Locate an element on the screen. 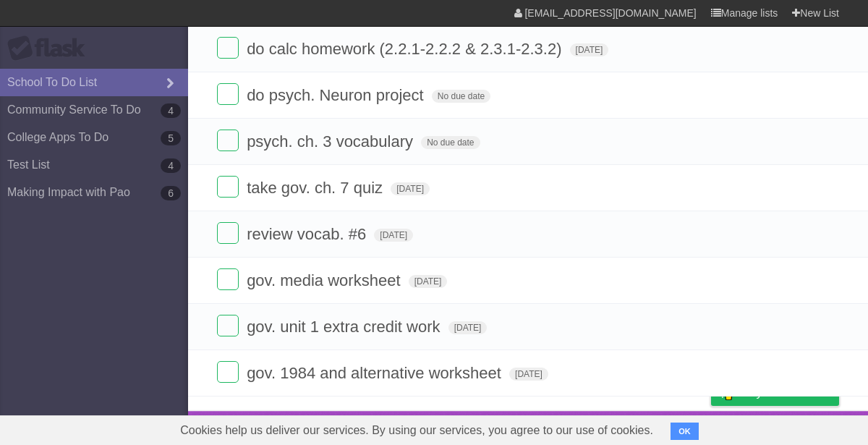 This screenshot has width=868, height=445. span: gov. unit 1 extra credit work is located at coordinates (345, 326).